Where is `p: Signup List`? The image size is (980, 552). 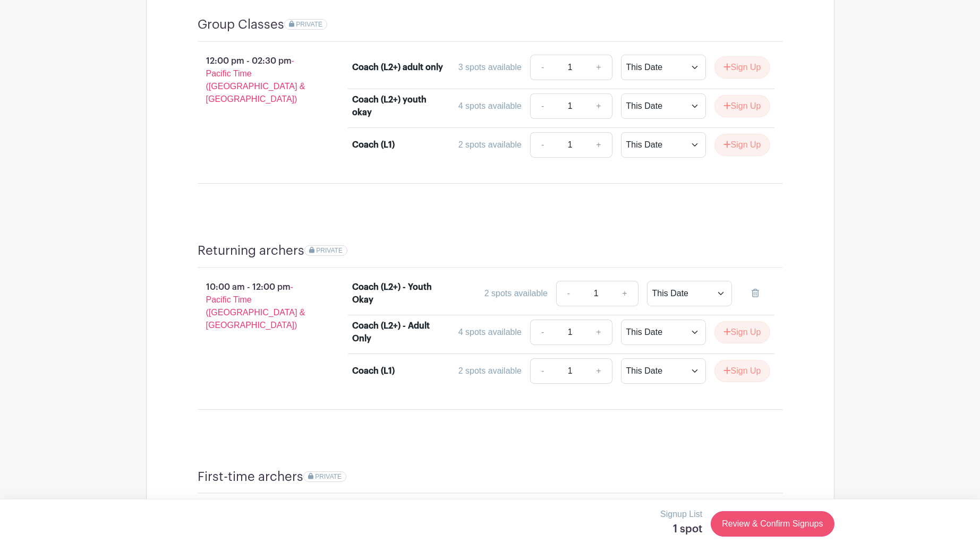
p: Signup List is located at coordinates (681, 514).